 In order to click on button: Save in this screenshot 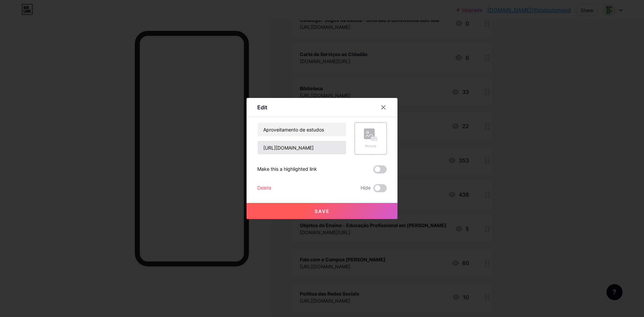, I will do `click(322, 211)`.